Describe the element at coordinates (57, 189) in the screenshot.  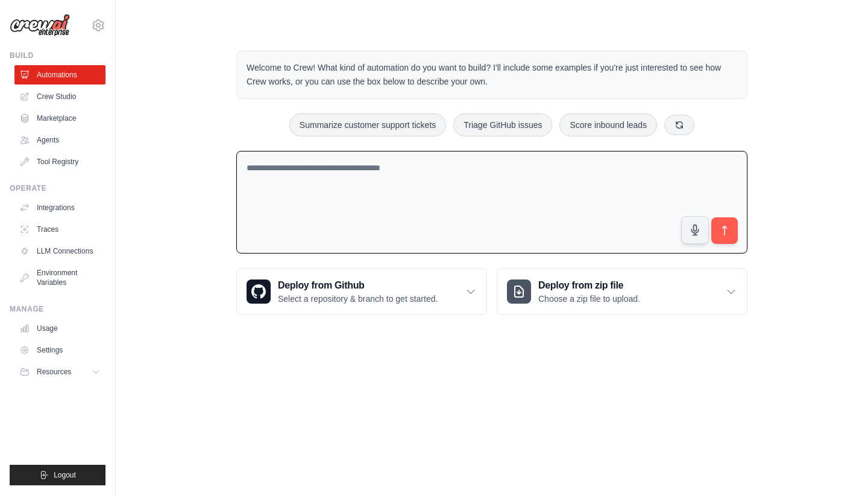
I see `div: Operate` at that location.